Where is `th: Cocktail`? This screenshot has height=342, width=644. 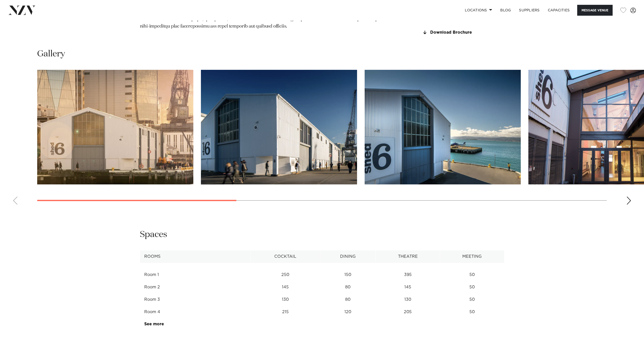 th: Cocktail is located at coordinates (285, 257).